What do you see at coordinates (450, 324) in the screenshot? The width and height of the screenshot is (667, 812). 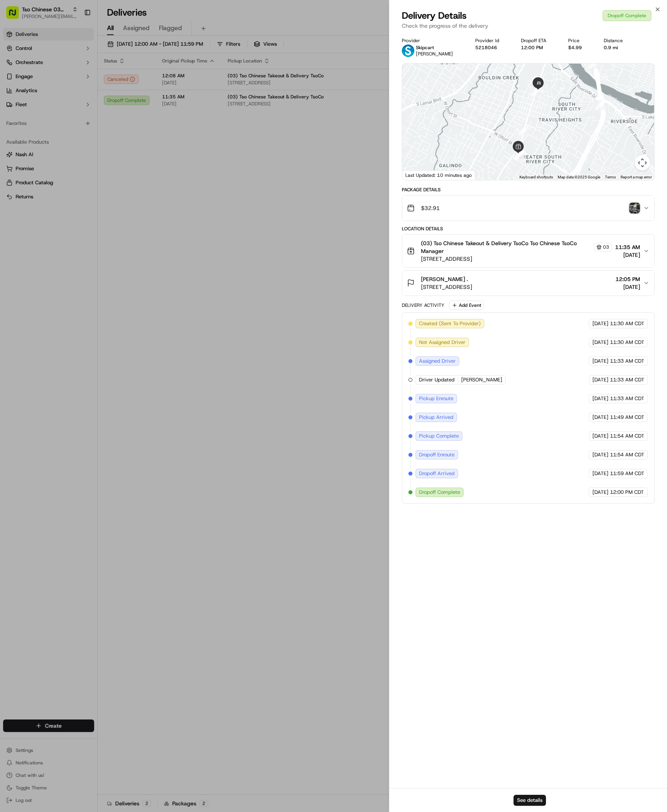 I see `span: Created (Sent To Provider)` at bounding box center [450, 324].